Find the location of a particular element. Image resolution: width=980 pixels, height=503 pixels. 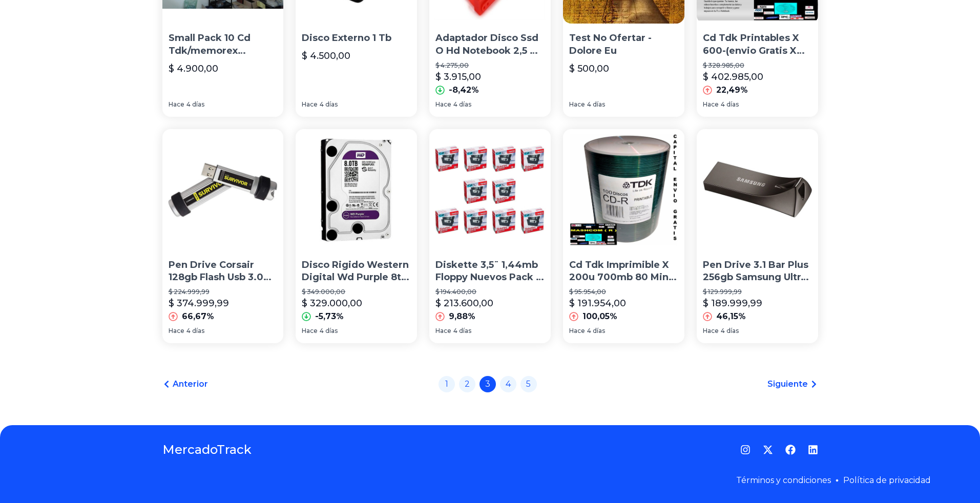

a: Disco Rigido Western Digital Wd Purple 8tb Dvr SeguridadDisco Rigido Western Digital Wd Purple 8t... is located at coordinates (356, 236).